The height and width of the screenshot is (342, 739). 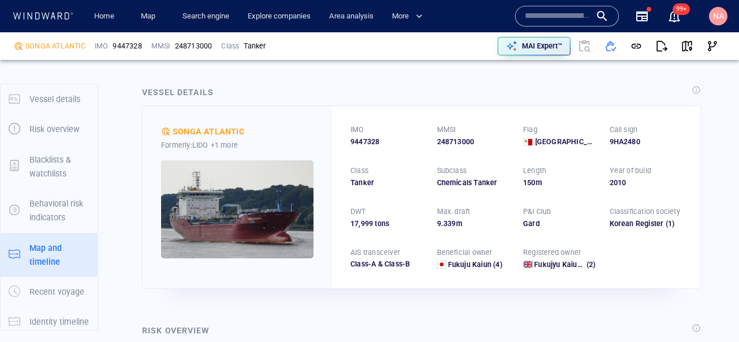 I want to click on p: +1 more, so click(x=224, y=145).